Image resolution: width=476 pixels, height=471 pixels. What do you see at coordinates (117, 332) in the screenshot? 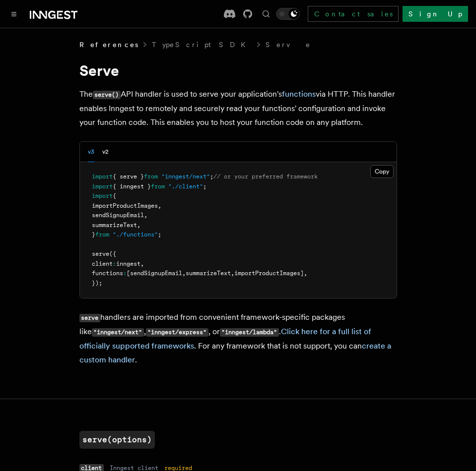
I see `code: "inngest/next"` at bounding box center [117, 332].